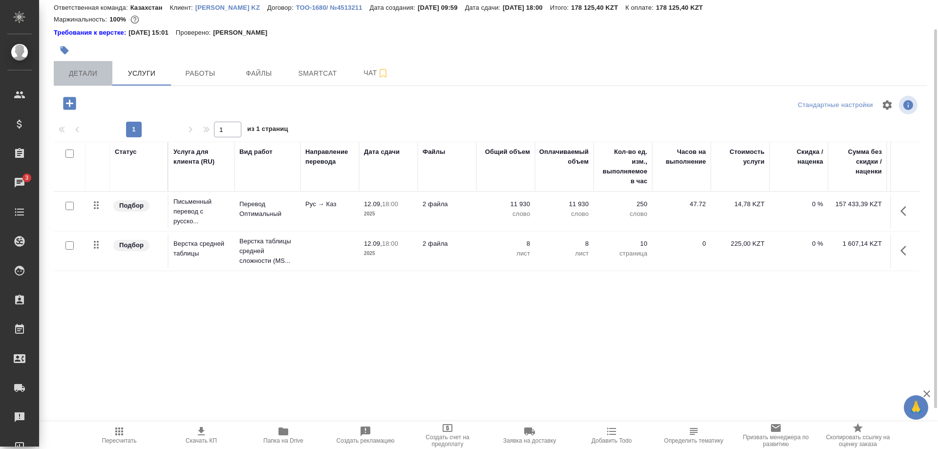  What do you see at coordinates (681, 211) in the screenshot?
I see `td: 47.72` at bounding box center [681, 211].